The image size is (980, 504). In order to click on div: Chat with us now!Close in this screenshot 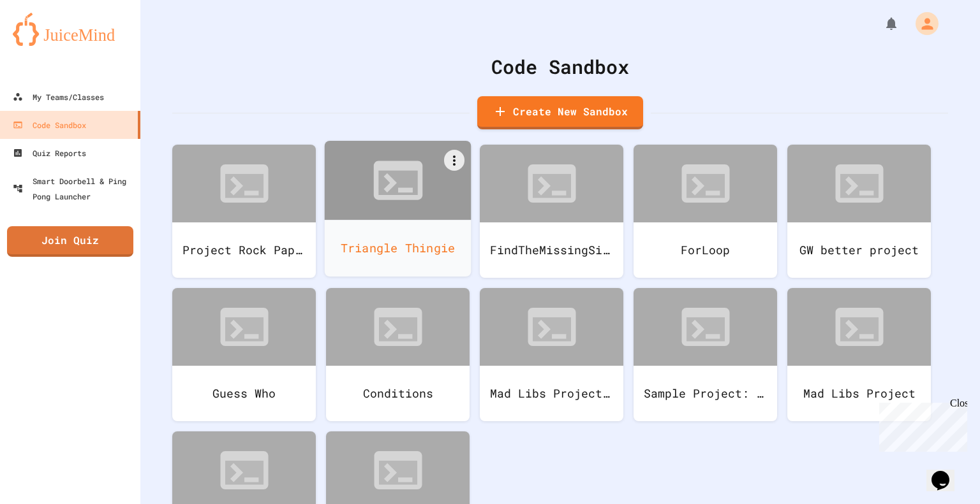, I will do `click(46, 42)`.